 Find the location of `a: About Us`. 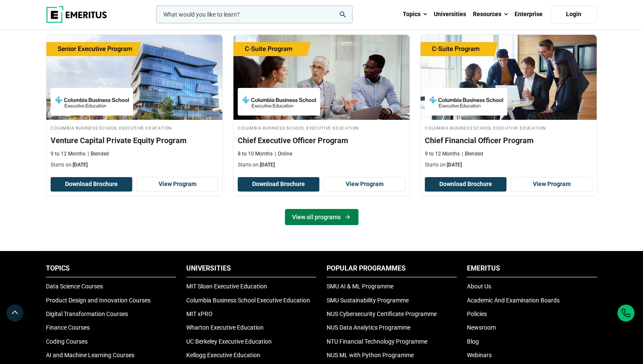

a: About Us is located at coordinates (479, 287).